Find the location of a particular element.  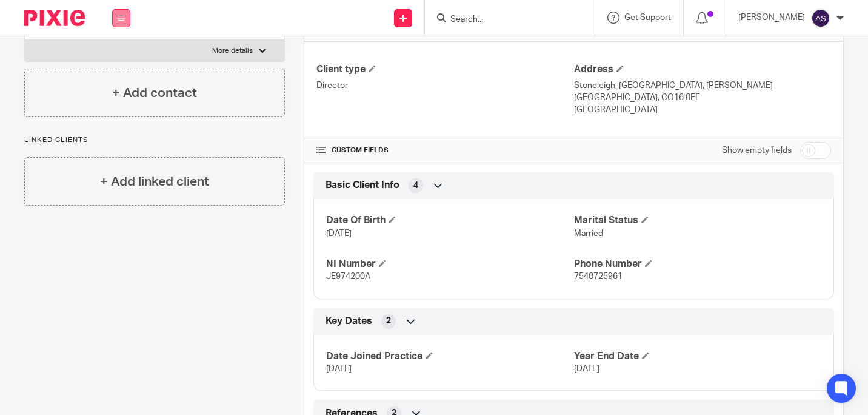

p: More details is located at coordinates (232, 51).